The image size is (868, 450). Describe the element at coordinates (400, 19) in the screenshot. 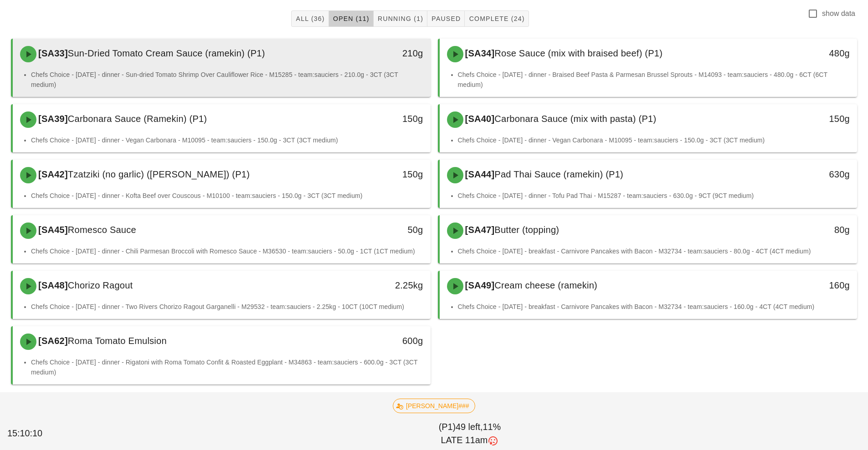

I see `span: Running (1)` at that location.